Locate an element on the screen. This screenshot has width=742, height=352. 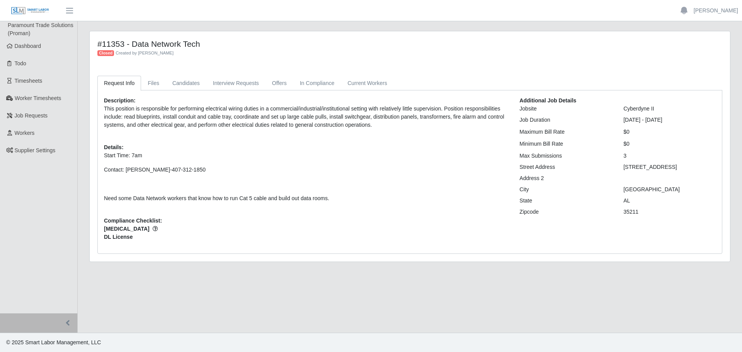
span: Dashboard is located at coordinates (28, 46).